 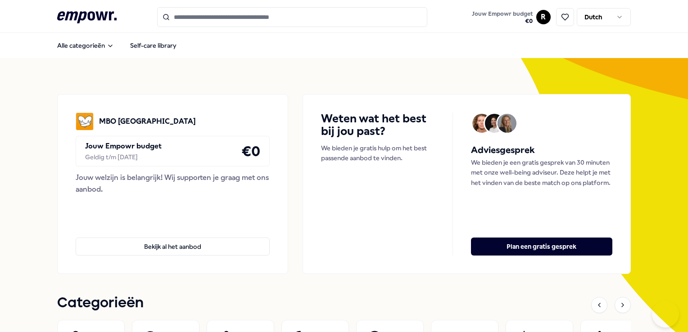 What do you see at coordinates (542, 150) in the screenshot?
I see `h5: Adviesgesprek` at bounding box center [542, 150].